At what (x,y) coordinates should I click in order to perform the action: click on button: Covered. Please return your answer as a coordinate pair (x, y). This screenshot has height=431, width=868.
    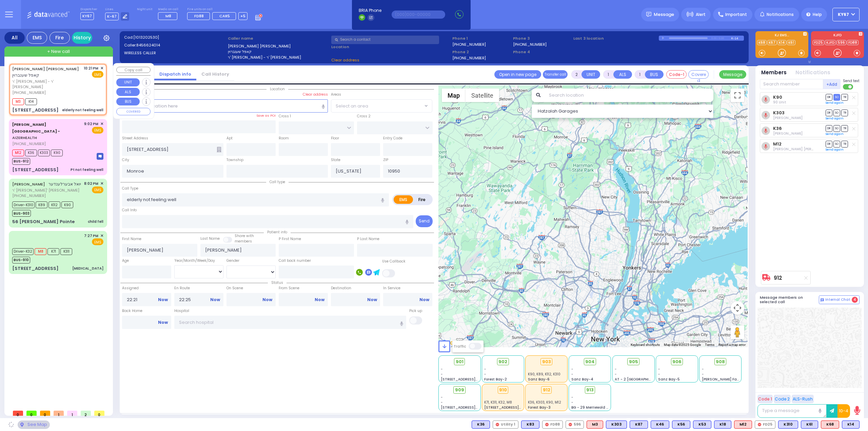
    Looking at the image, I should click on (698, 75).